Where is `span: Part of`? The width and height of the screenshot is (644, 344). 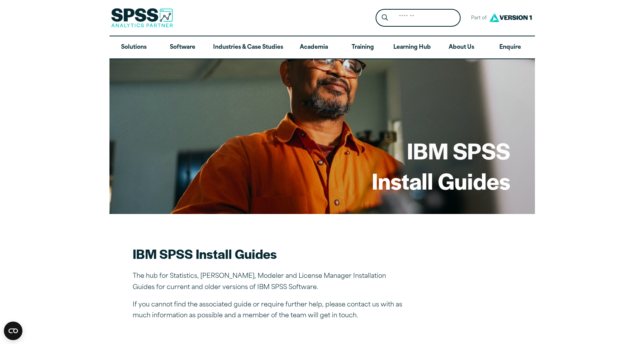 span: Part of is located at coordinates (477, 18).